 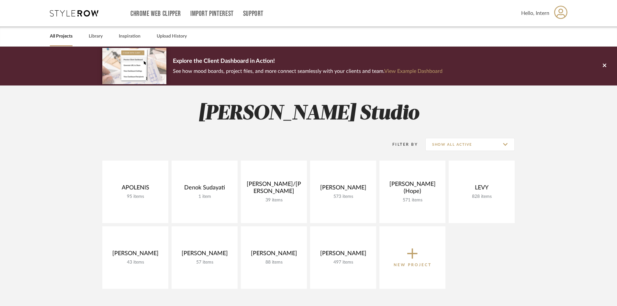 What do you see at coordinates (401, 144) in the screenshot?
I see `div: Filter By` at bounding box center [401, 144].